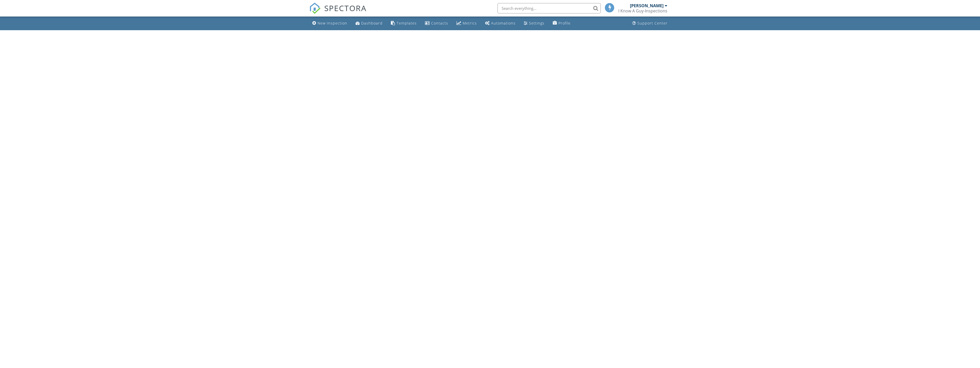 The height and width of the screenshot is (368, 980). Describe the element at coordinates (500, 23) in the screenshot. I see `a: Automations (Basic)` at that location.